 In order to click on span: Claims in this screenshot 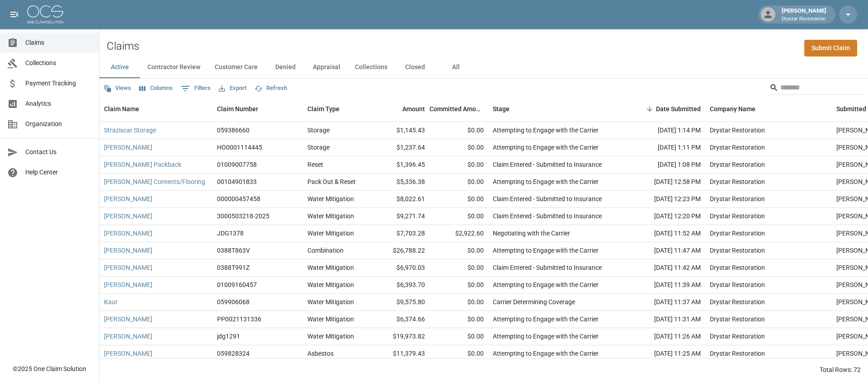, I will do `click(58, 42)`.